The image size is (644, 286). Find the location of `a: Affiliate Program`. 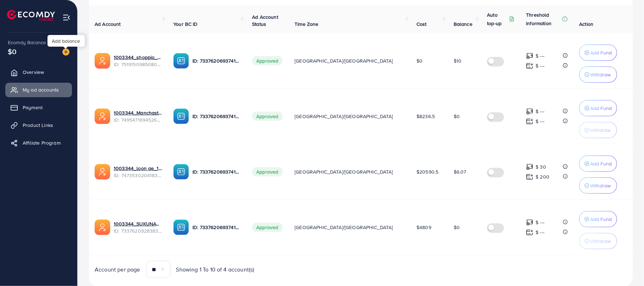

a: Affiliate Program is located at coordinates (39, 143).